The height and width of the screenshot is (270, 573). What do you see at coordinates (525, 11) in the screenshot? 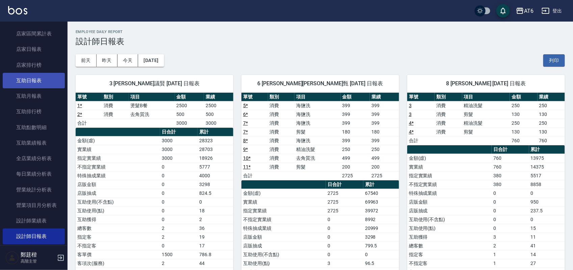
I see `button: AT6` at bounding box center [525, 11].